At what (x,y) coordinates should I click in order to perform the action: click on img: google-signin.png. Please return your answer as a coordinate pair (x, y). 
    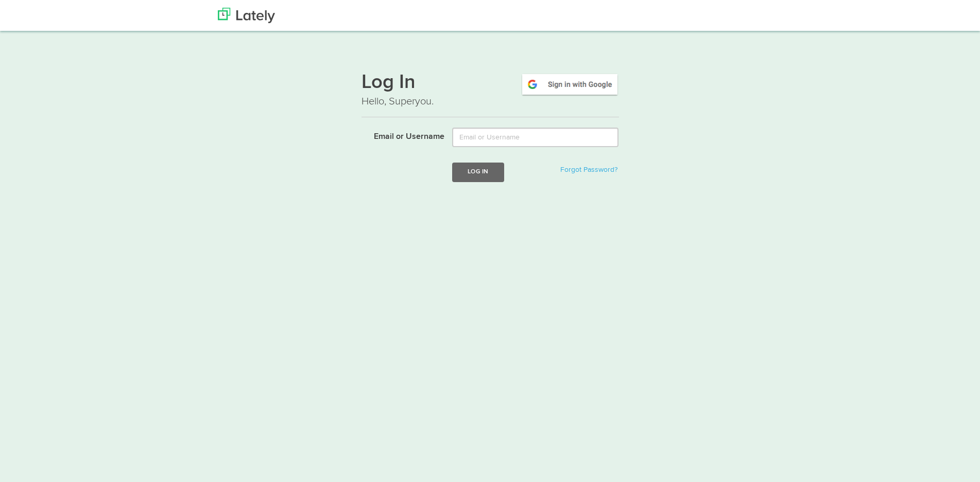
    Looking at the image, I should click on (569, 84).